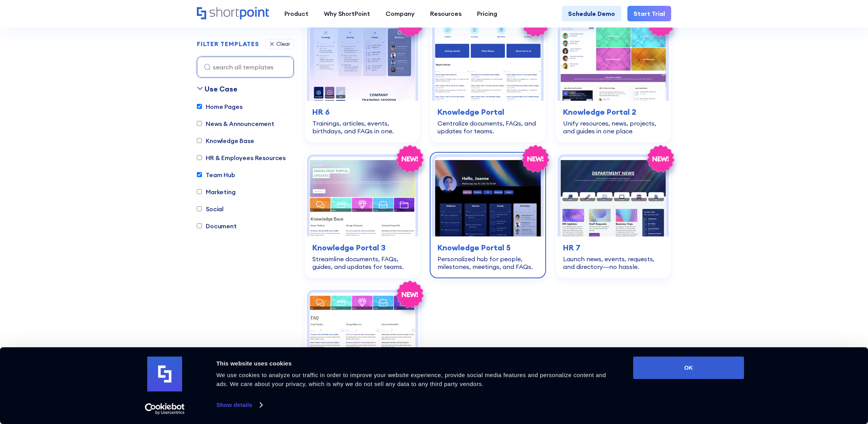 The image size is (868, 424). I want to click on h3: Knowledge Portal 5, so click(488, 248).